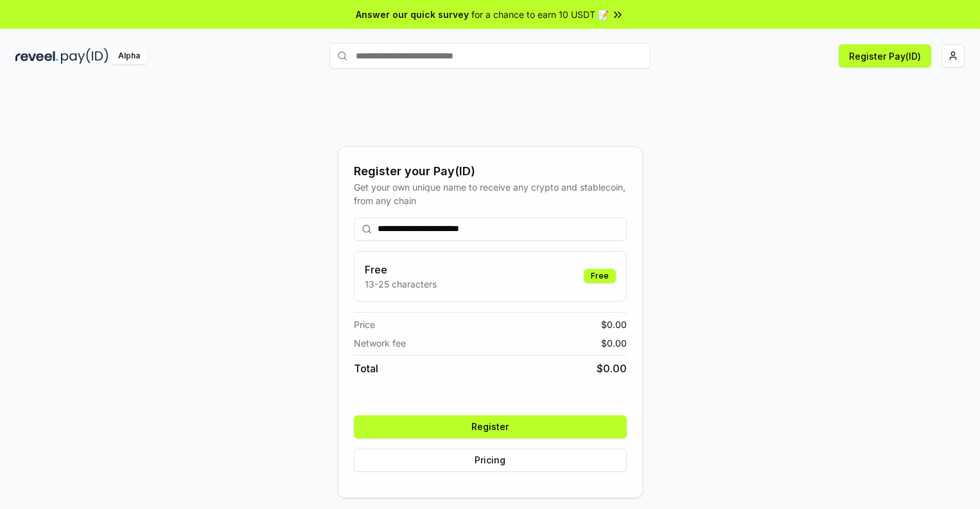  What do you see at coordinates (490, 194) in the screenshot?
I see `div: Get your own unique name to receive any crypto and stablecoin, from any chain` at bounding box center [490, 194].